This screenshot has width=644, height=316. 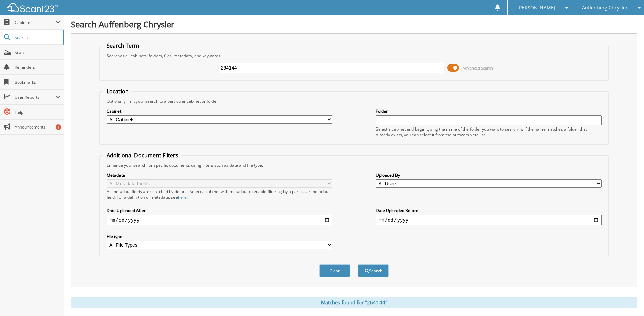 What do you see at coordinates (604, 8) in the screenshot?
I see `span: Auffenberg Chrysler` at bounding box center [604, 8].